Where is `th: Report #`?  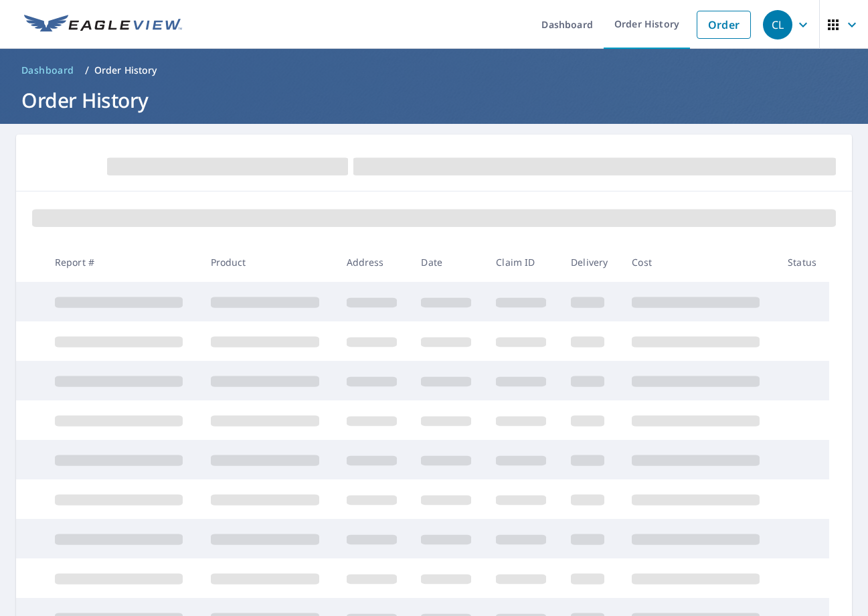
th: Report # is located at coordinates (122, 262).